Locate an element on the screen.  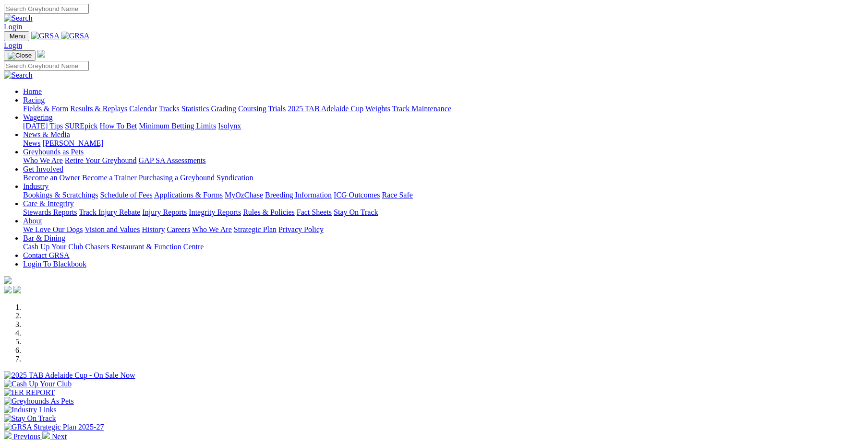
a: Coursing is located at coordinates (252, 109).